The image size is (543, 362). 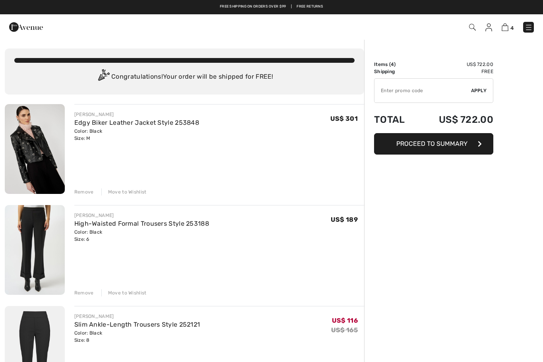 What do you see at coordinates (434, 144) in the screenshot?
I see `button: Proceed to Summary` at bounding box center [434, 144].